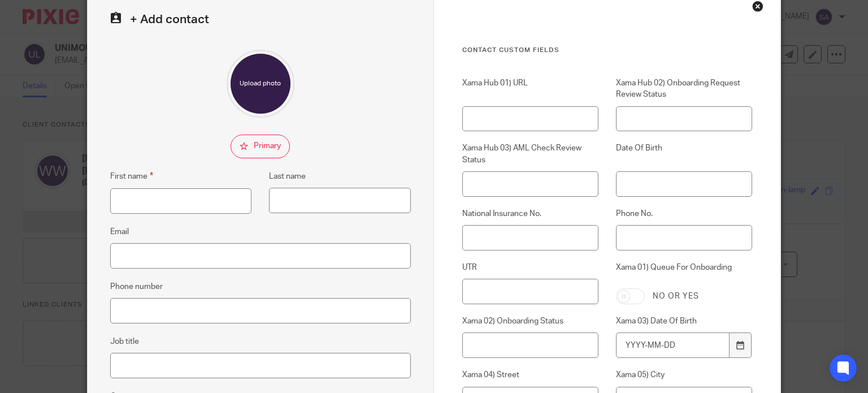 This screenshot has height=393, width=868. What do you see at coordinates (530, 154) in the screenshot?
I see `label: Xama Hub 03) AML Check Review Status` at bounding box center [530, 154].